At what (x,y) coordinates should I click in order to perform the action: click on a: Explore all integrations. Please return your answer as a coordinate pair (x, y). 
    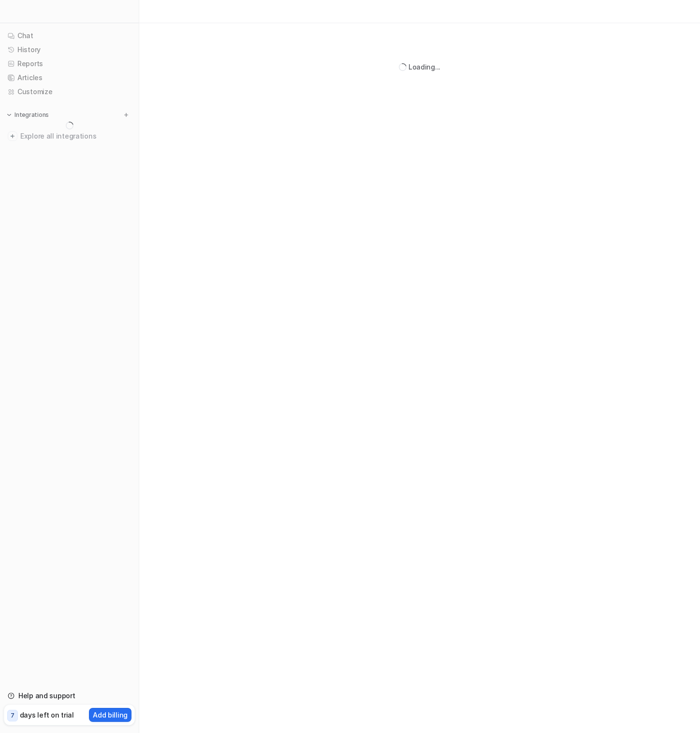
    Looking at the image, I should click on (69, 136).